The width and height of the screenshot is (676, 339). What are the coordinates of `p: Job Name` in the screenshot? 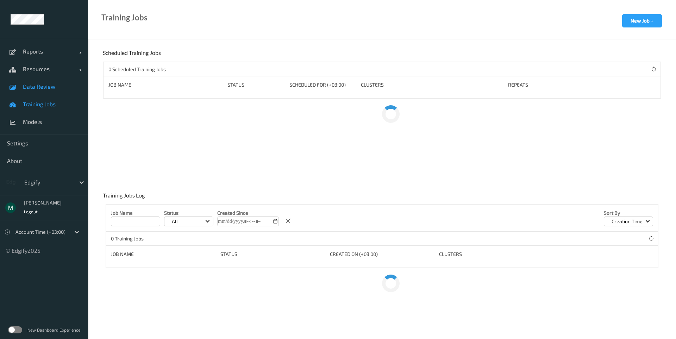 It's located at (136, 213).